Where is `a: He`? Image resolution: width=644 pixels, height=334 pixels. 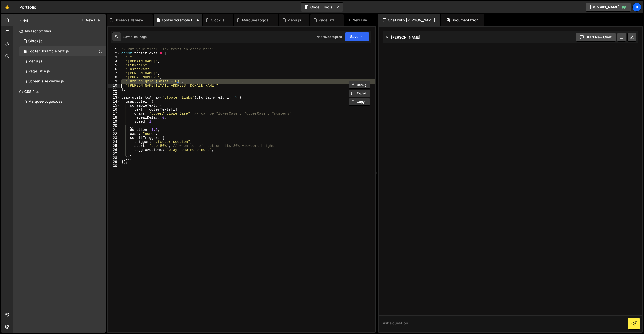
a: He is located at coordinates (637, 7).